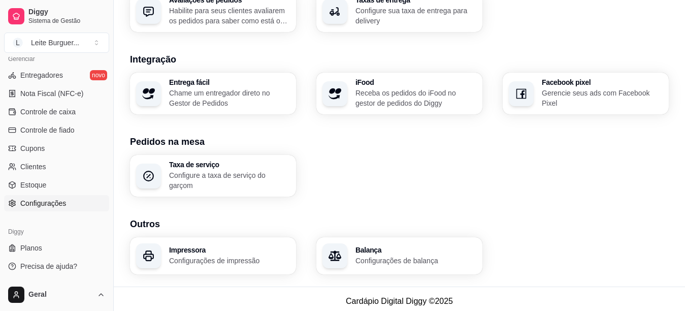 This screenshot has height=311, width=685. What do you see at coordinates (42, 75) in the screenshot?
I see `span: Entregadores` at bounding box center [42, 75].